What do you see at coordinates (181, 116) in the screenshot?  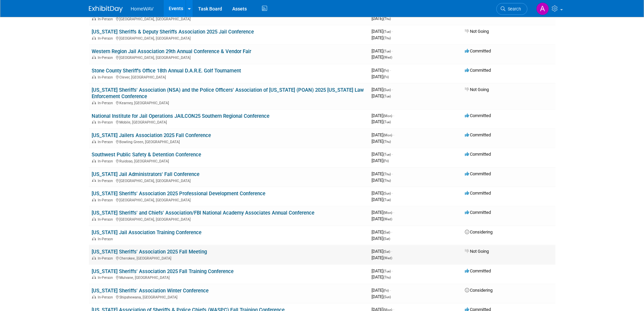 I see `a: National Institute for Jail Operations JAILCON25 Southern Regional Conference` at bounding box center [181, 116].